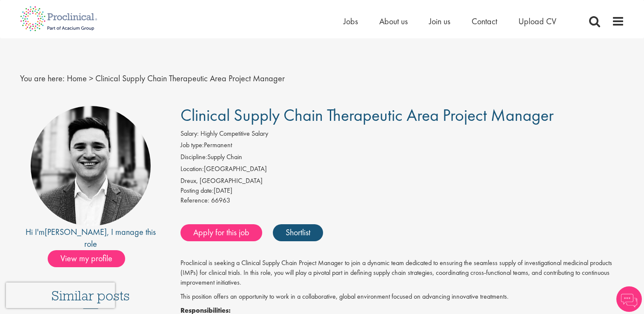  Describe the element at coordinates (91, 238) in the screenshot. I see `div: Hi I'm , I manage this role` at that location.